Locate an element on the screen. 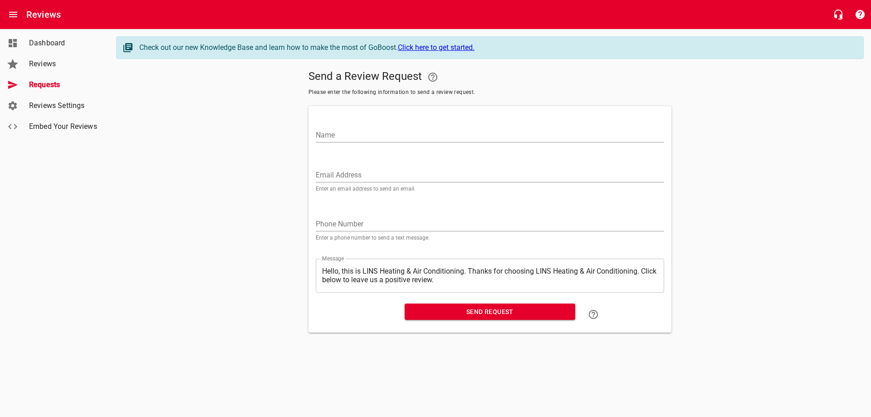 The width and height of the screenshot is (871, 417). button: Live Chat is located at coordinates (838, 15).